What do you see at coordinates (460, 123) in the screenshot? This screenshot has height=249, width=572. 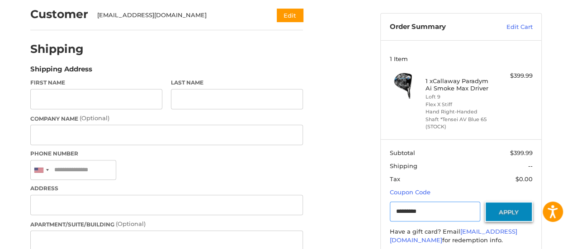 I see `li: Shaft *Tensei AV Blue 65 (STOCK)` at bounding box center [460, 123].